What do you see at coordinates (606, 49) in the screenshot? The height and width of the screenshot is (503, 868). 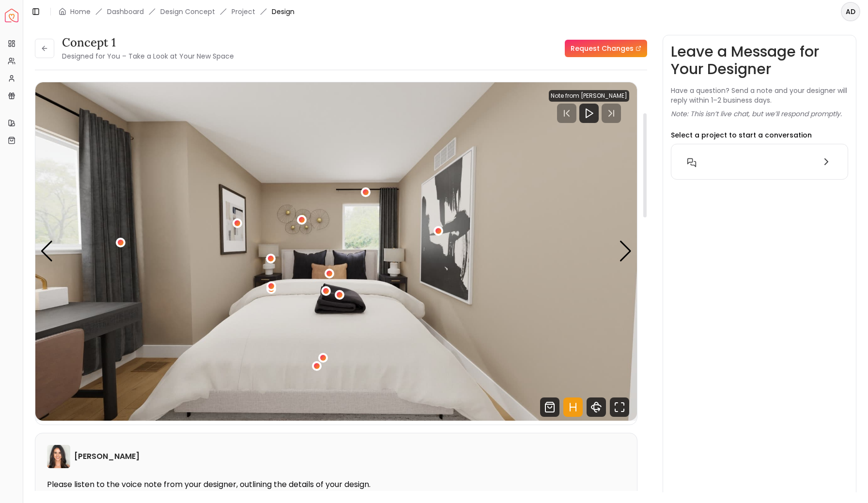 I see `a: Request Changes` at bounding box center [606, 49].